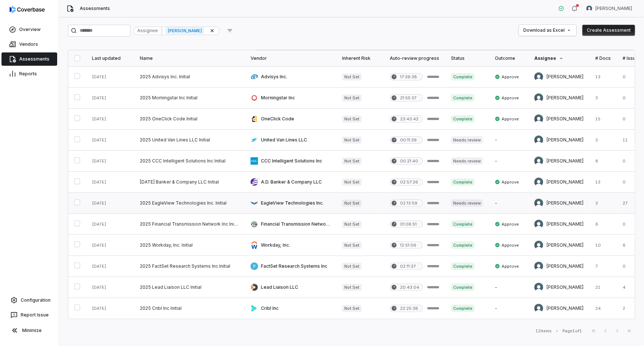 This screenshot has height=346, width=644. Describe the element at coordinates (632, 58) in the screenshot. I see `div: # Issues` at that location.